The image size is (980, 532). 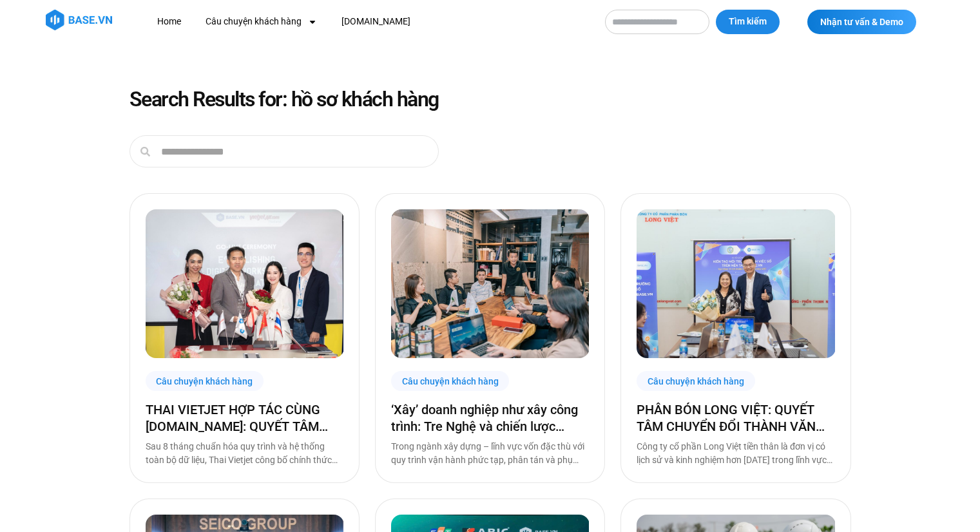 I want to click on nav: Menu, so click(x=370, y=21).